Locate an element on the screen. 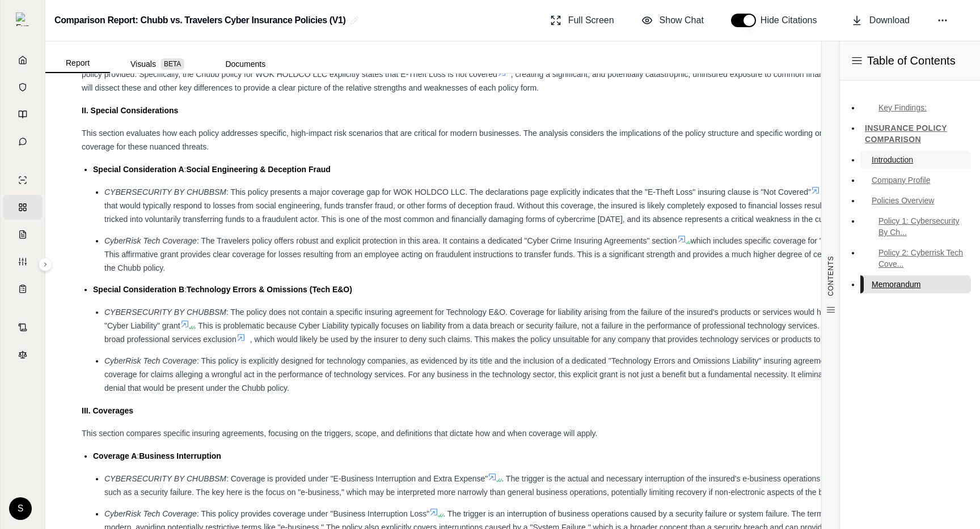 The height and width of the screenshot is (529, 980). a: Claim Coverage is located at coordinates (23, 235).